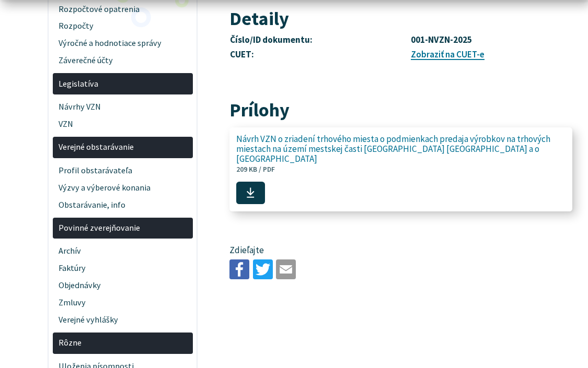  Describe the element at coordinates (123, 106) in the screenshot. I see `a: Návrhy VZN` at that location.